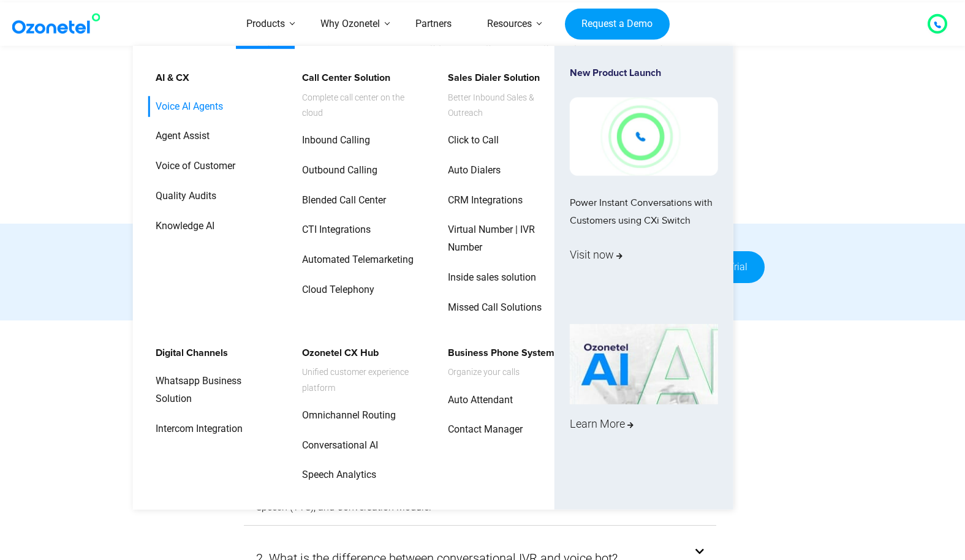 The width and height of the screenshot is (965, 560). What do you see at coordinates (509, 24) in the screenshot?
I see `a: Resources` at bounding box center [509, 24].